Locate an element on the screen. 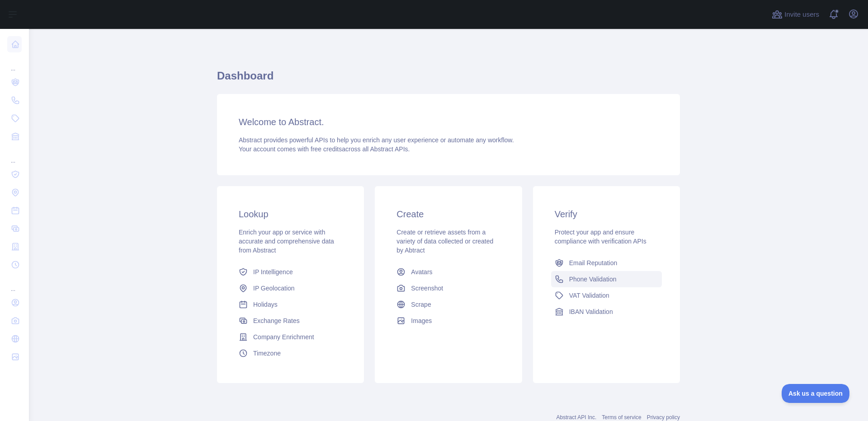  a: Avatars is located at coordinates (448, 272).